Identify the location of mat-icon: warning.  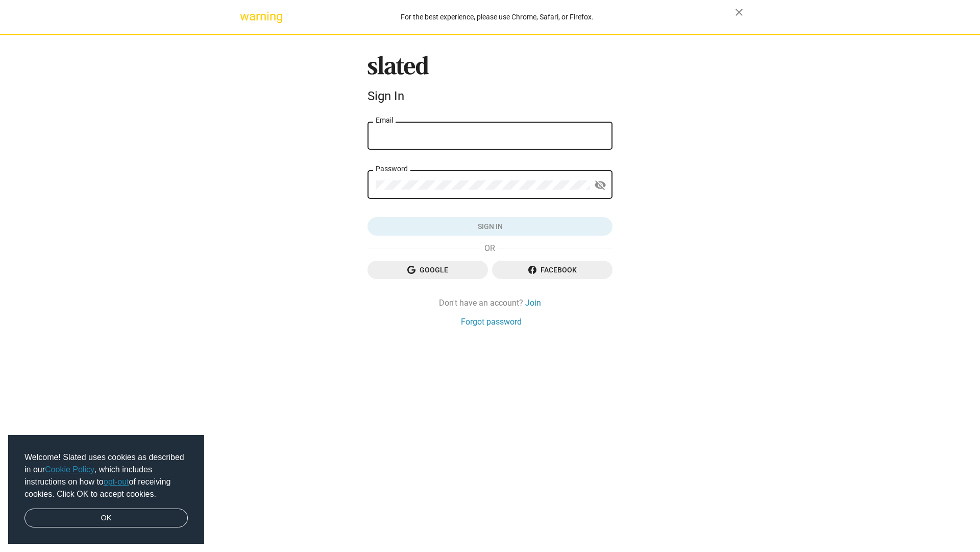
(246, 16).